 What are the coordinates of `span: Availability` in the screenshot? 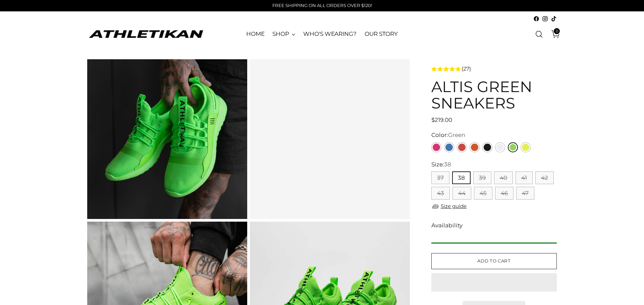 It's located at (446, 225).